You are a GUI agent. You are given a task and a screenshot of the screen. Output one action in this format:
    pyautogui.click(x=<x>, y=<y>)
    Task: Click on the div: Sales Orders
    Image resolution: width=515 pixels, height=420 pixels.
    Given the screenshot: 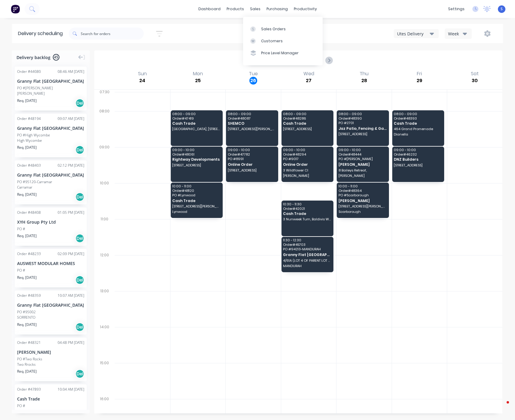 What is the action you would take?
    pyautogui.click(x=273, y=29)
    